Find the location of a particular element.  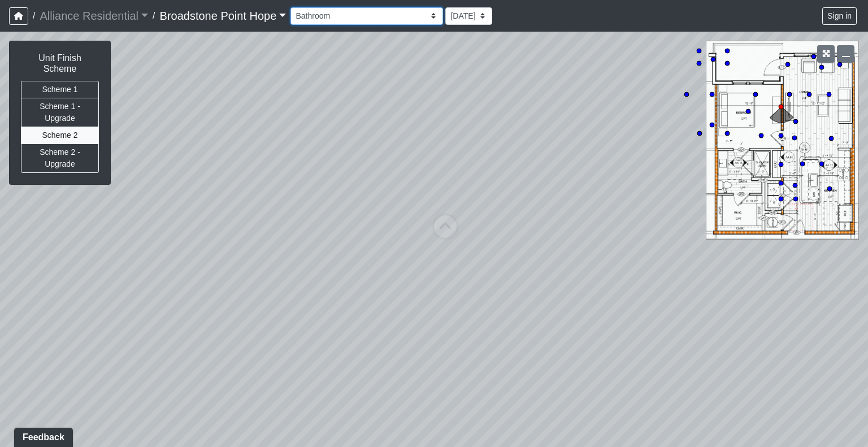

a: Broadstone Point Hope is located at coordinates (223, 16).